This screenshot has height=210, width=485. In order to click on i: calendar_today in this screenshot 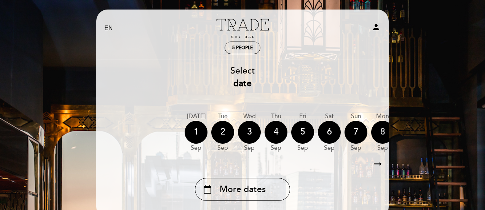, I will do `click(208, 189)`.